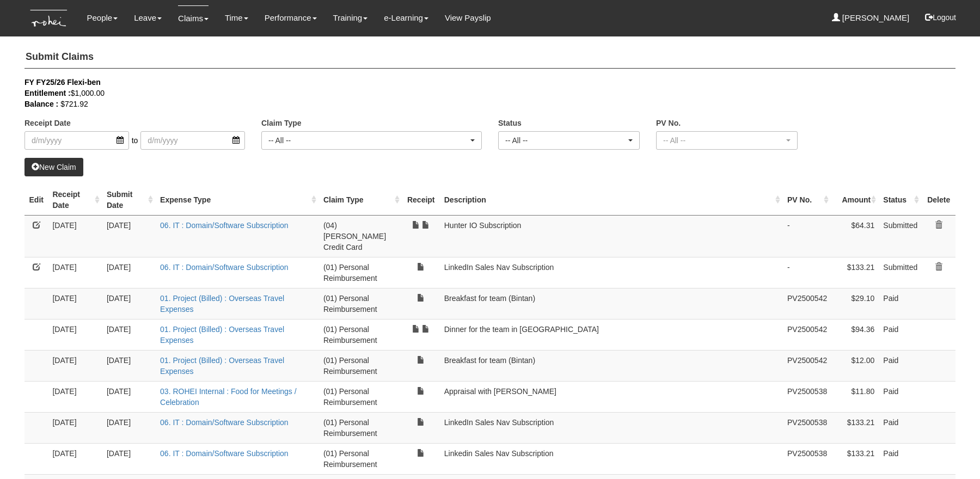 The height and width of the screenshot is (479, 980). Describe the element at coordinates (75, 199) in the screenshot. I see `th: Receipt Date : activate to sort column ascending` at that location.